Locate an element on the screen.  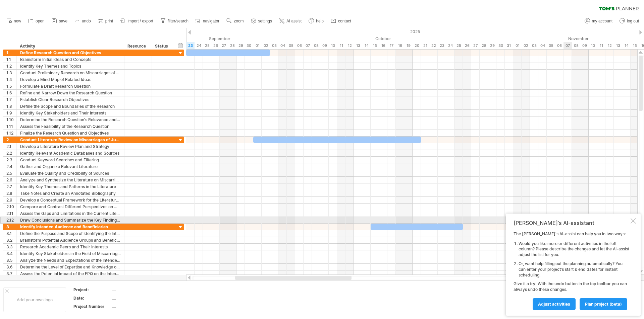
div: Sunday, 26 October 2025 is located at coordinates (467, 46).